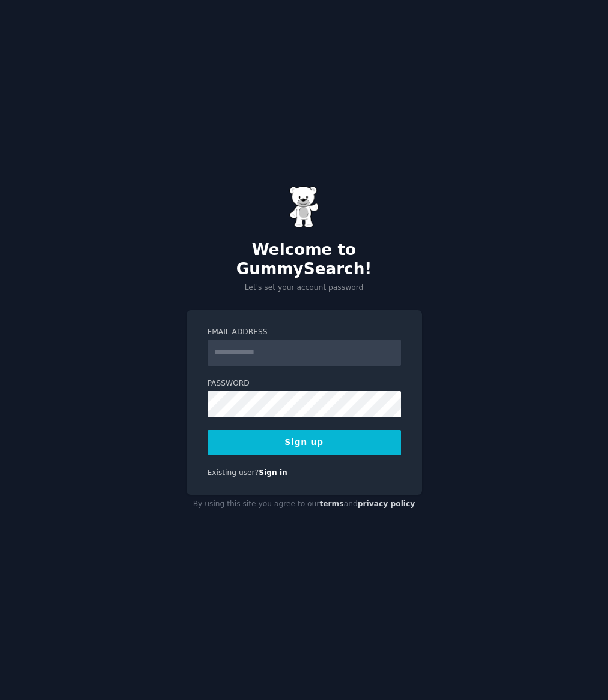 The image size is (608, 700). Describe the element at coordinates (233, 473) in the screenshot. I see `span: Existing user?` at that location.